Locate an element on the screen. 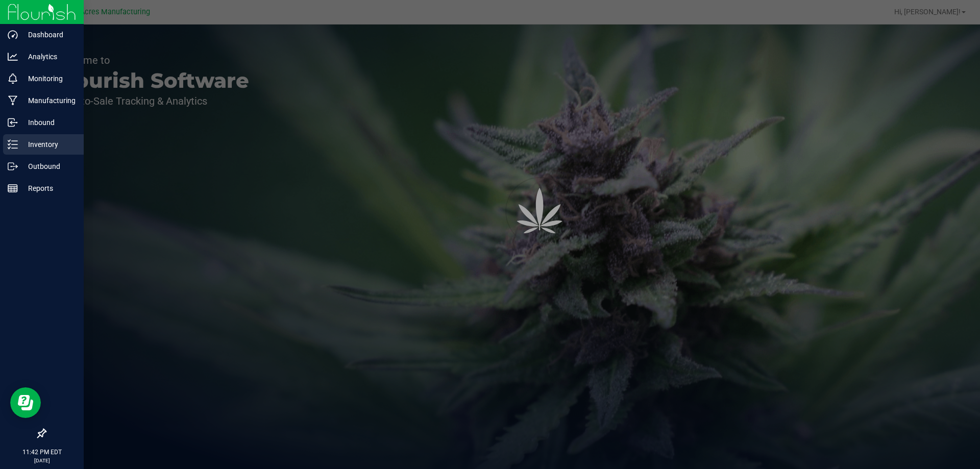  inline-svg: Inbound is located at coordinates (13, 122).